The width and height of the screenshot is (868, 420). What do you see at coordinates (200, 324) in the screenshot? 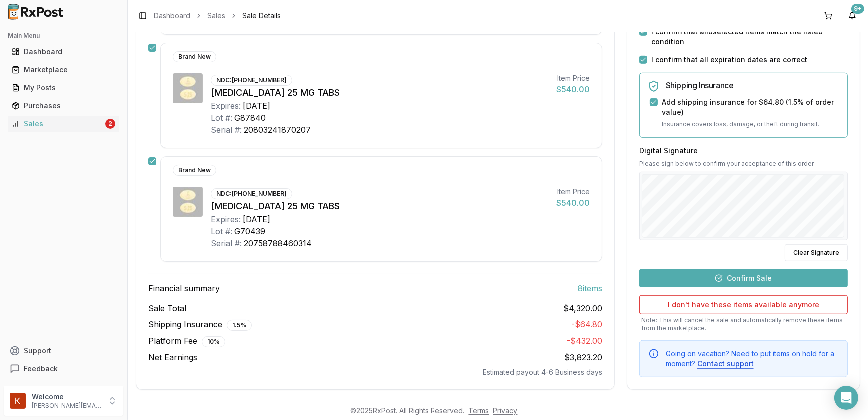
I see `span: Shipping Insurance` at bounding box center [200, 324].